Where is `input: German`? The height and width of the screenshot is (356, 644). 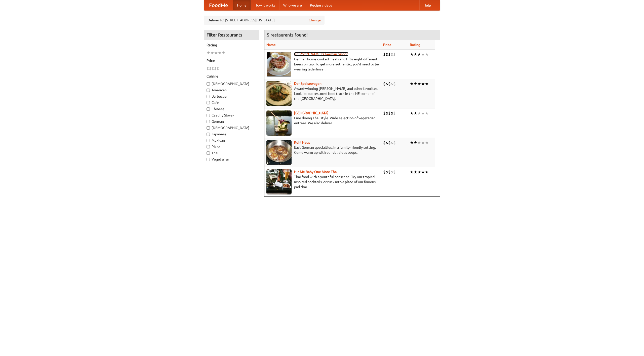
input: German is located at coordinates (208, 122).